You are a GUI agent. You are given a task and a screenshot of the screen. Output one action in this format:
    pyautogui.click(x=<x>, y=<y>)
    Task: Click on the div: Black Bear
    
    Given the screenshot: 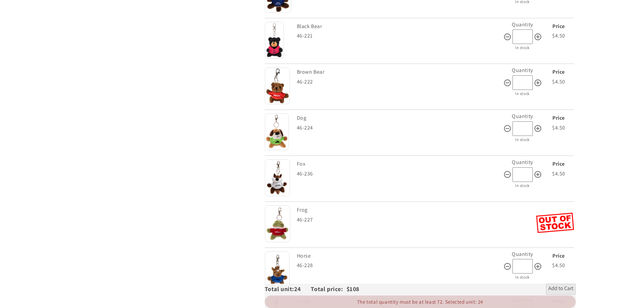 What is the action you would take?
    pyautogui.click(x=399, y=27)
    